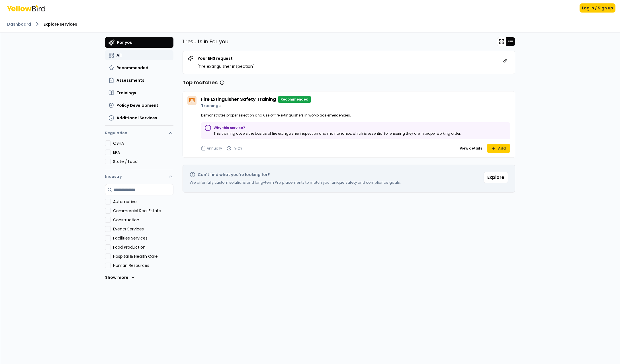  I want to click on button: Assessments, so click(140, 80).